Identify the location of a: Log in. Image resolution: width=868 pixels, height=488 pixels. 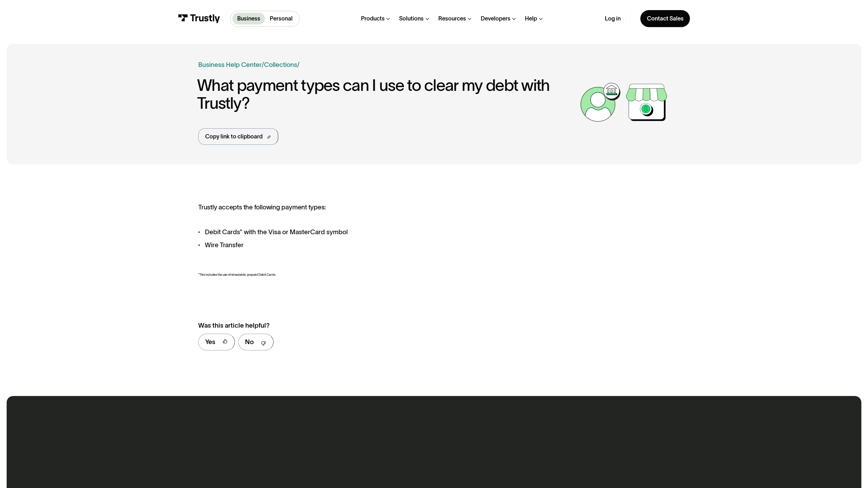
(613, 18).